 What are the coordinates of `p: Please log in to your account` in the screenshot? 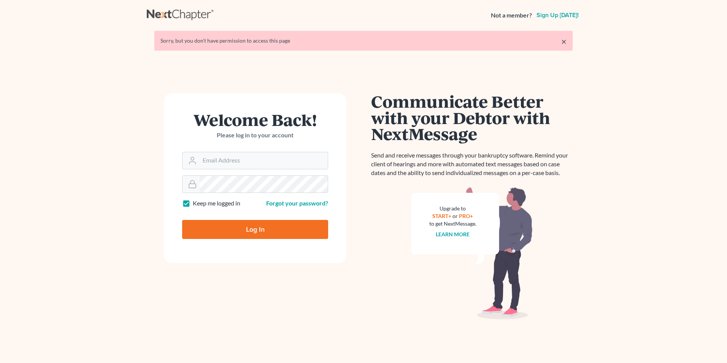 It's located at (255, 135).